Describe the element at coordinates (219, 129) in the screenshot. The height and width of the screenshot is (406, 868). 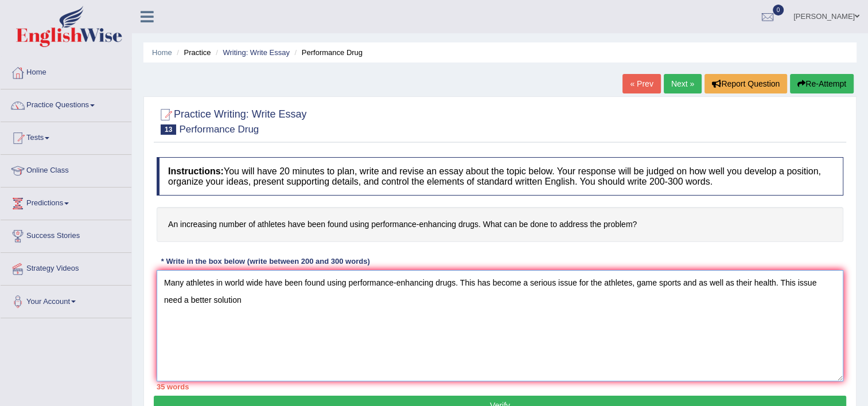
I see `small: Performance Drug` at that location.